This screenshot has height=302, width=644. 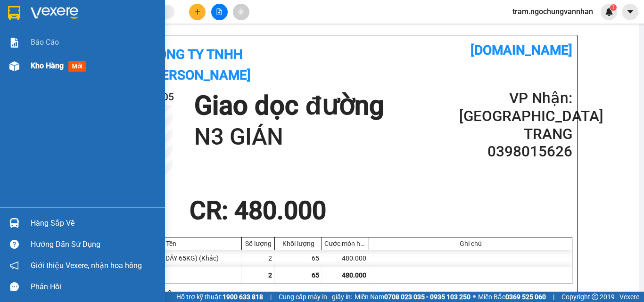 What do you see at coordinates (427, 297) in the screenshot?
I see `strong: 0708 023 035 - 0935 103 250` at bounding box center [427, 297].